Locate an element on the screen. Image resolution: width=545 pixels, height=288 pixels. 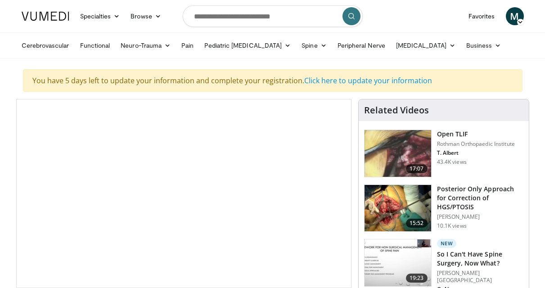
img: VuMedi Logo is located at coordinates (45, 16).